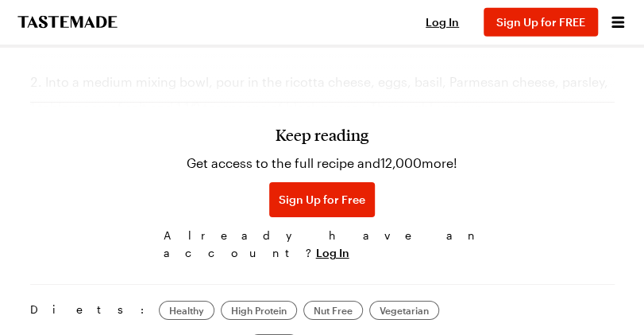 The width and height of the screenshot is (644, 335). What do you see at coordinates (322, 134) in the screenshot?
I see `h3: Keep reading` at bounding box center [322, 134].